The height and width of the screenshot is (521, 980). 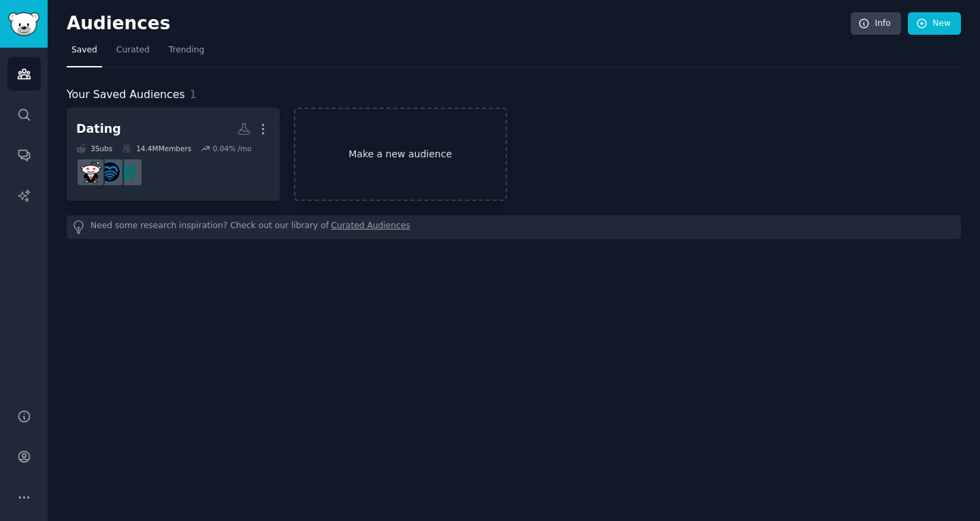 What do you see at coordinates (109, 172) in the screenshot?
I see `img: dating` at bounding box center [109, 172].